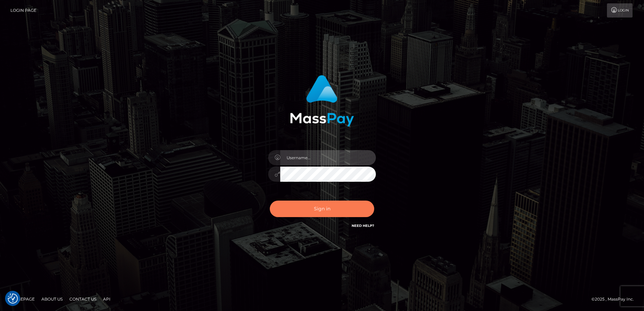 Image resolution: width=644 pixels, height=311 pixels. I want to click on button: Sign in, so click(322, 209).